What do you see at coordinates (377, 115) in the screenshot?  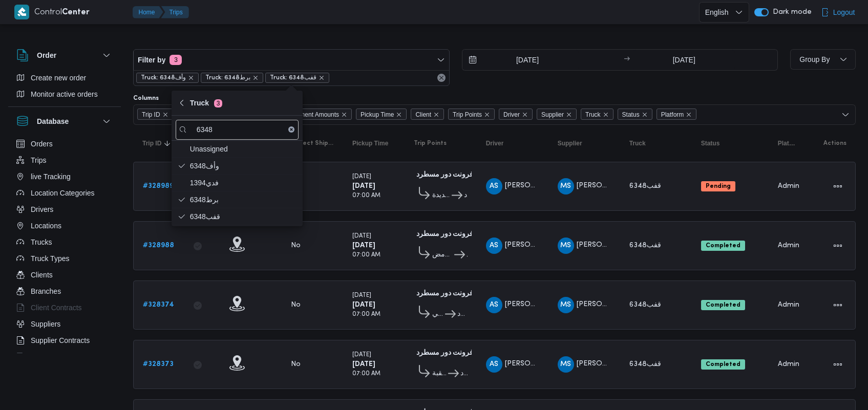 I see `span: Pickup Time` at bounding box center [377, 115].